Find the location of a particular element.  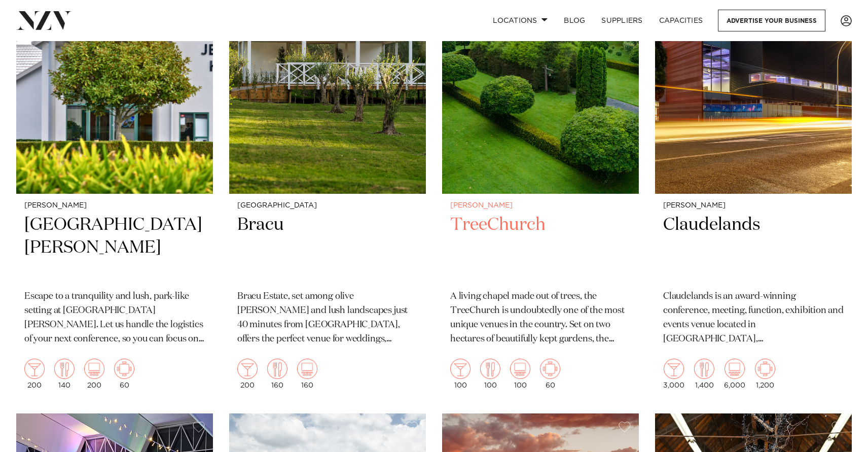

a: Advertise your business is located at coordinates (772, 20).